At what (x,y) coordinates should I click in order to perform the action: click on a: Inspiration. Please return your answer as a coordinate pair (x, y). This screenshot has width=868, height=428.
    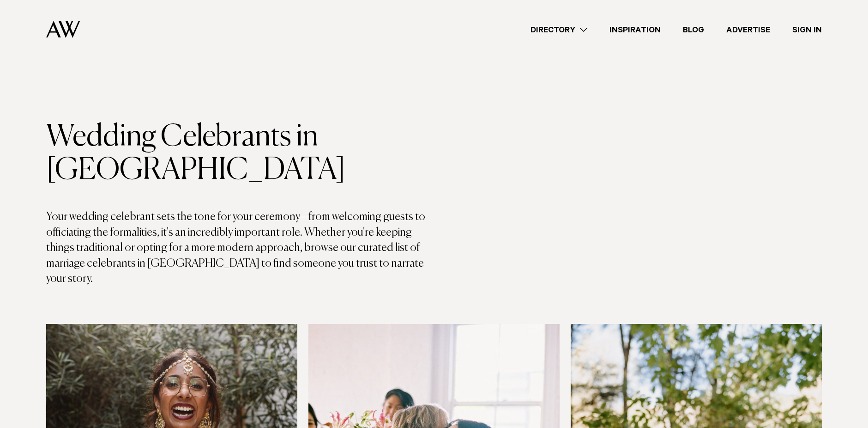
    Looking at the image, I should click on (635, 30).